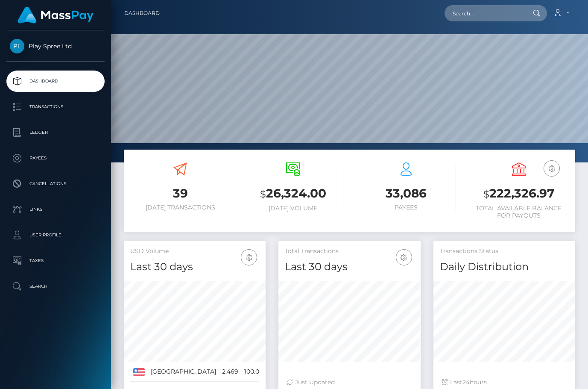 Image resolution: width=588 pixels, height=389 pixels. I want to click on p: Cancellations, so click(55, 184).